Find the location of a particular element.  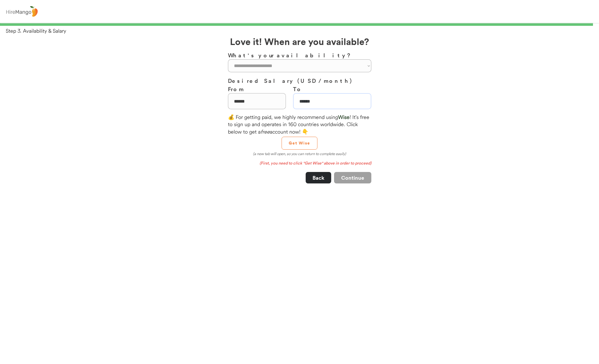

button: Get Wise is located at coordinates (299, 143).